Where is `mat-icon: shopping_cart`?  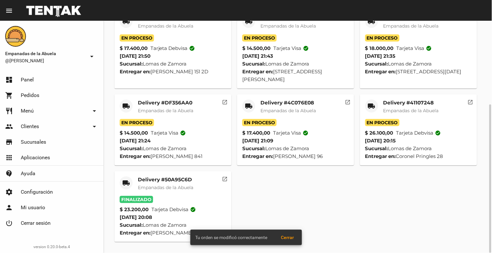 mat-icon: shopping_cart is located at coordinates (9, 95).